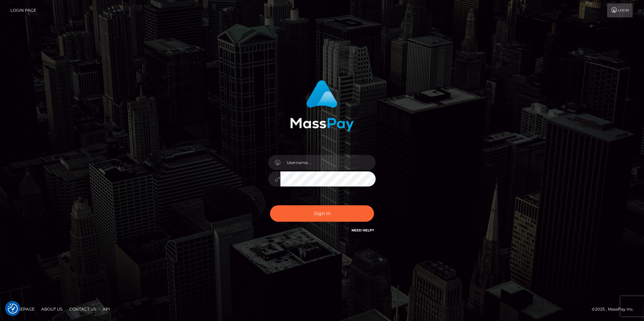  Describe the element at coordinates (107, 309) in the screenshot. I see `a: API` at that location.